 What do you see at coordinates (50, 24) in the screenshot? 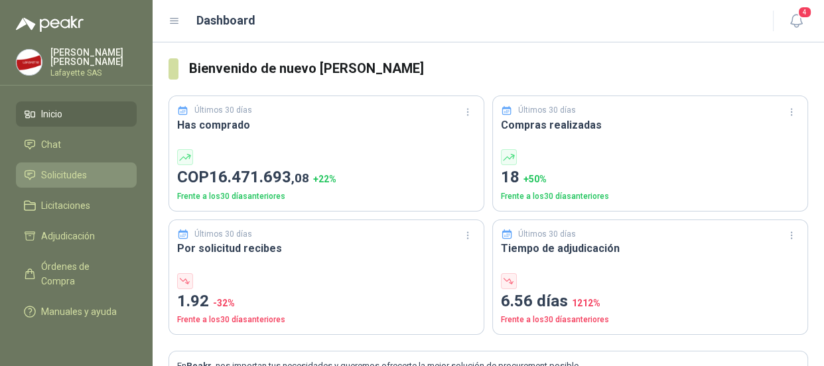
I see `img: Logo peakr` at bounding box center [50, 24].